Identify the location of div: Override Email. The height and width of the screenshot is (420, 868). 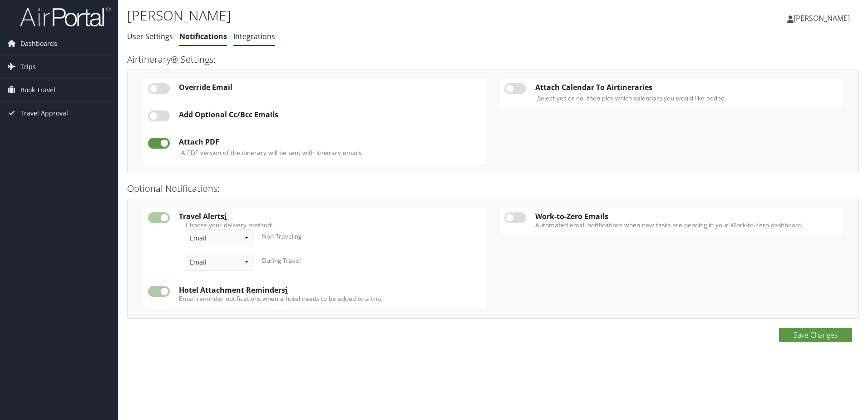
(330, 87).